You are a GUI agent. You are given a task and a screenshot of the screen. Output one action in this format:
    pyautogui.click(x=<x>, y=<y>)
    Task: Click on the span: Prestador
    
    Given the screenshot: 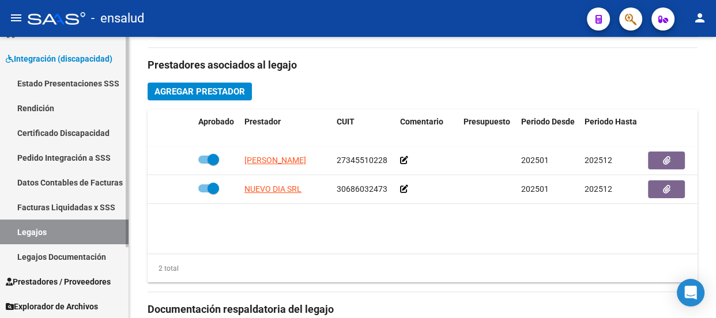 What is the action you would take?
    pyautogui.click(x=262, y=122)
    